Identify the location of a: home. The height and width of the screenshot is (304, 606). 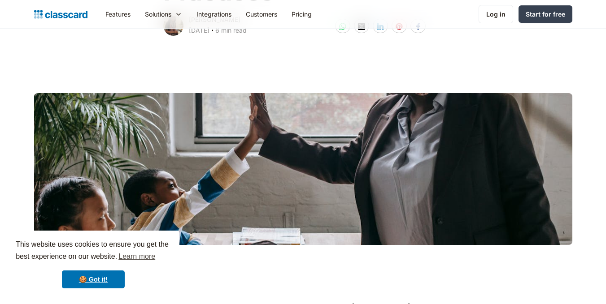
(61, 14).